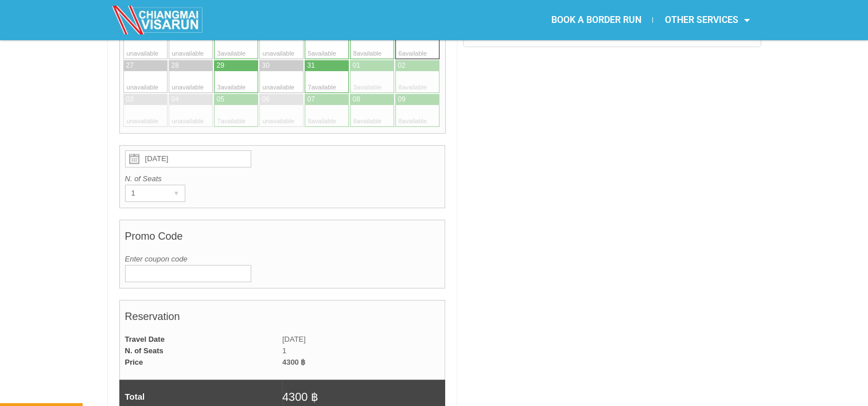  What do you see at coordinates (201, 362) in the screenshot?
I see `td: Price` at bounding box center [201, 362].